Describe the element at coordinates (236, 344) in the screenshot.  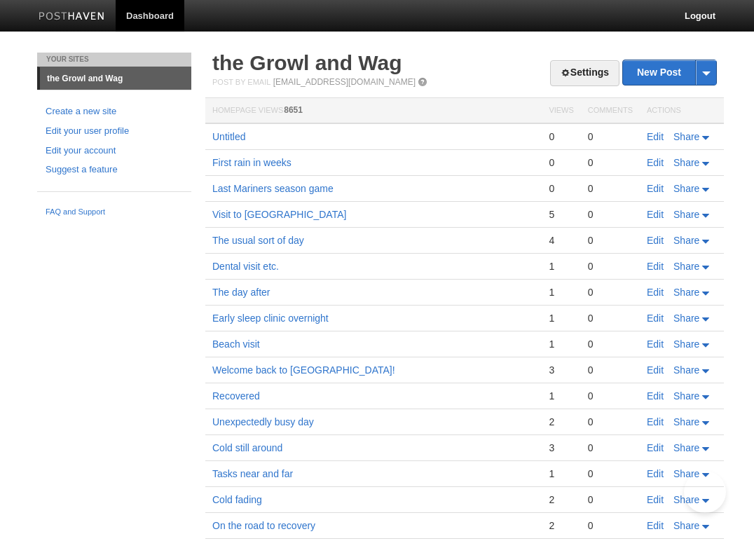
I see `a: Beach visit` at that location.